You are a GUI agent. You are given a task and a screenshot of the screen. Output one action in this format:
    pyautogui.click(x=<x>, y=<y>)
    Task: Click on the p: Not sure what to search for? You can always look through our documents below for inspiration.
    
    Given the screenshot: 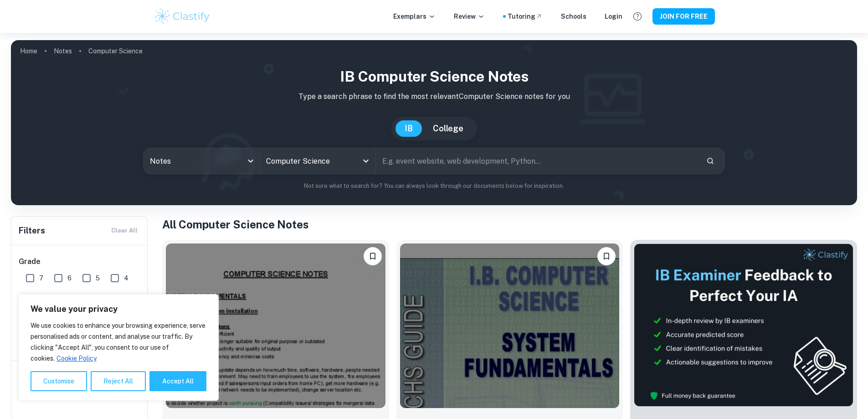 What is the action you would take?
    pyautogui.click(x=434, y=186)
    